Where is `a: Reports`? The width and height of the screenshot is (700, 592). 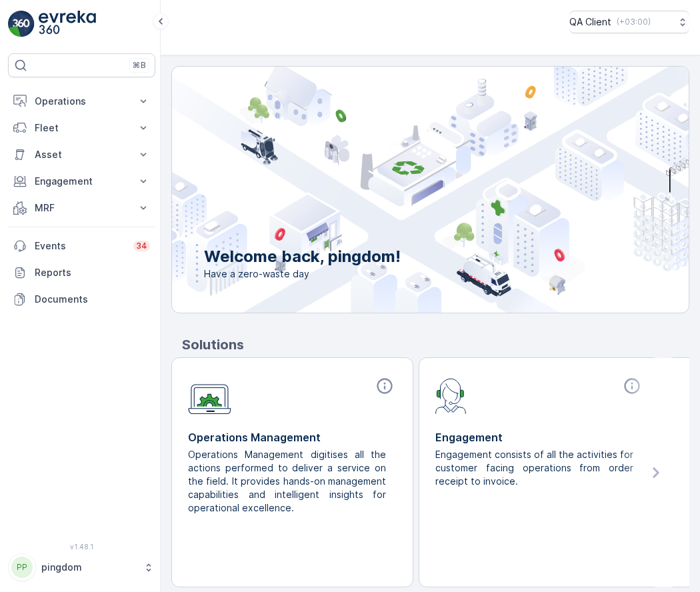
a: Reports is located at coordinates (81, 272).